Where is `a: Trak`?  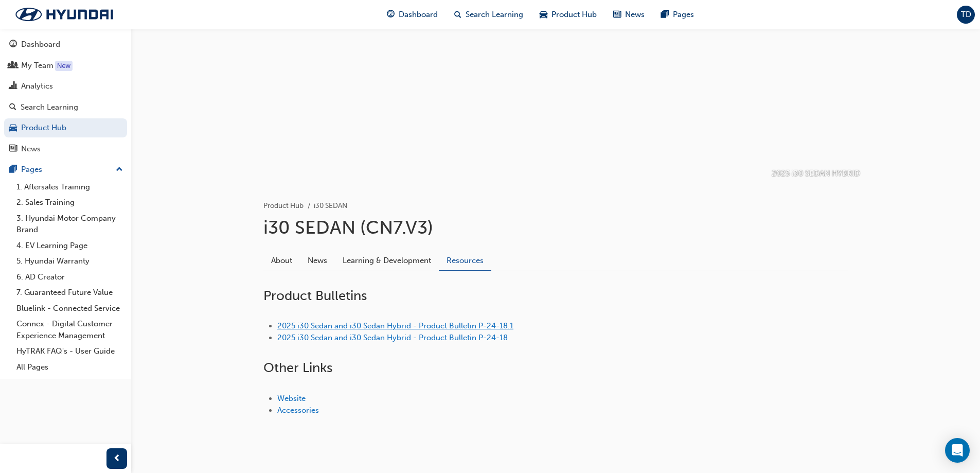 a: Trak is located at coordinates (64, 15).